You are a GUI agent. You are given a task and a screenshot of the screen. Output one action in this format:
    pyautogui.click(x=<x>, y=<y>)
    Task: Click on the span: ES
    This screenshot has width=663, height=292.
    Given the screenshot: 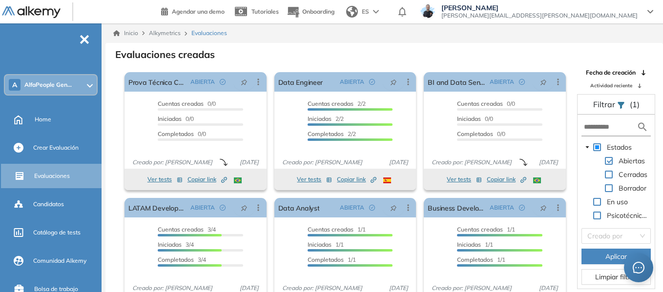 What is the action you would take?
    pyautogui.click(x=365, y=12)
    